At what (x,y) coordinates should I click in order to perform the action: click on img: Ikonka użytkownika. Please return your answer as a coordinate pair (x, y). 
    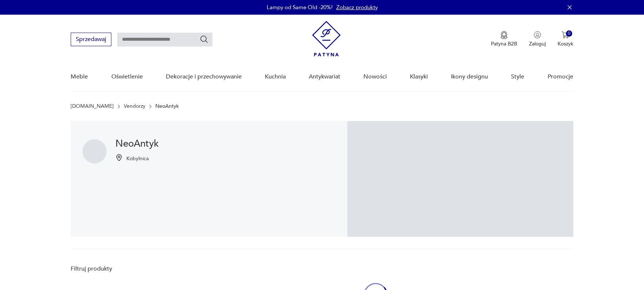
    Looking at the image, I should click on (537, 35).